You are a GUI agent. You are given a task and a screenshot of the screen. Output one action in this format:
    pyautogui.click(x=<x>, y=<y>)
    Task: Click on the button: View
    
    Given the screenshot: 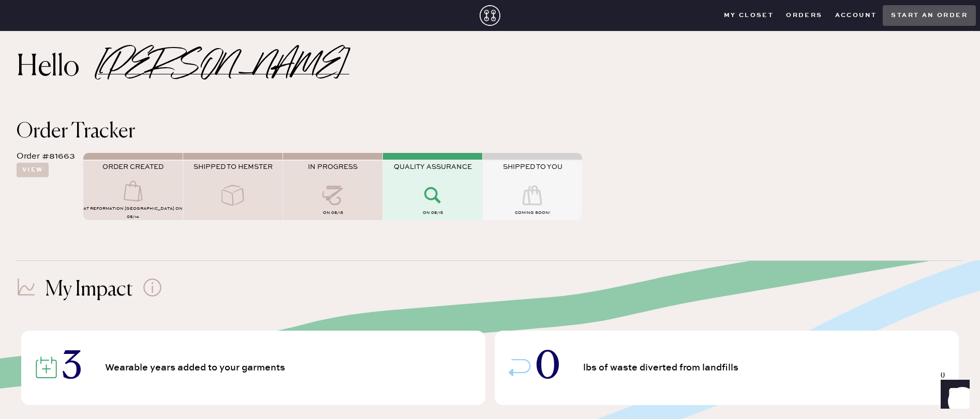 What is the action you would take?
    pyautogui.click(x=32, y=170)
    